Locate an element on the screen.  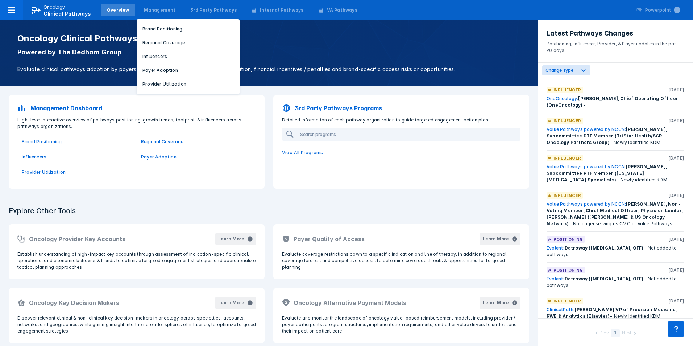
h2: Oncology Key Decision Makers is located at coordinates (74, 302).